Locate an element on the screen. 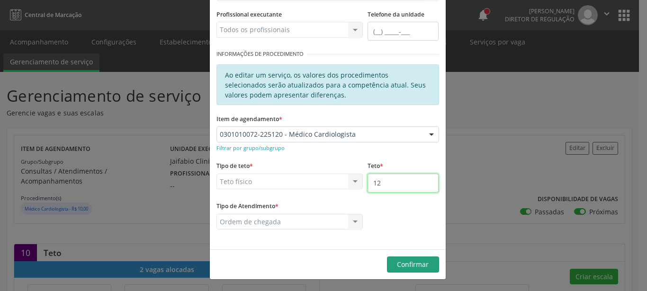 The image size is (647, 291). input: Ex. 100 is located at coordinates (403, 183).